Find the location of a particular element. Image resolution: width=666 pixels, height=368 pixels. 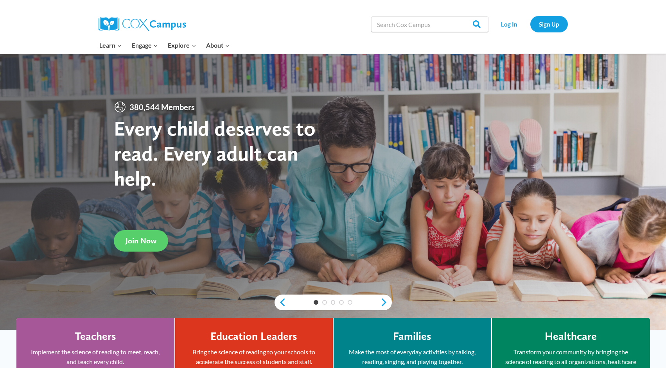

span: Join Now is located at coordinates (141, 241).